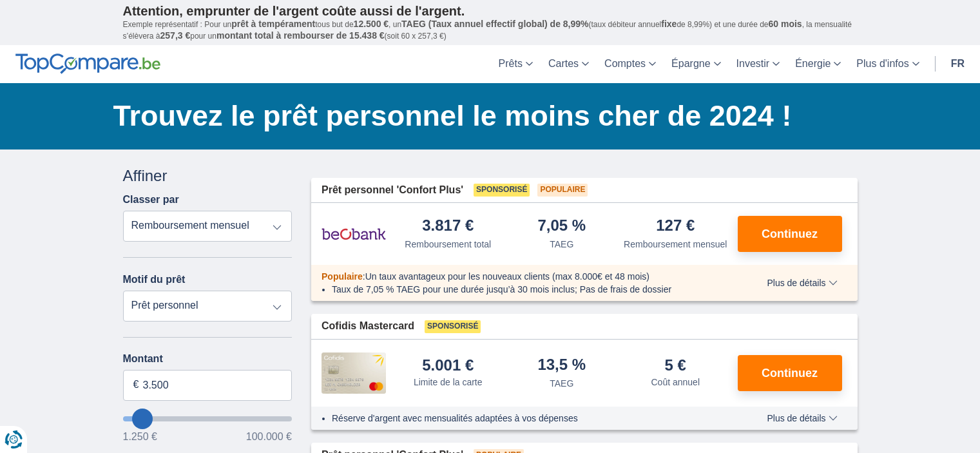  What do you see at coordinates (368, 326) in the screenshot?
I see `span: Cofidis Mastercard` at bounding box center [368, 326].